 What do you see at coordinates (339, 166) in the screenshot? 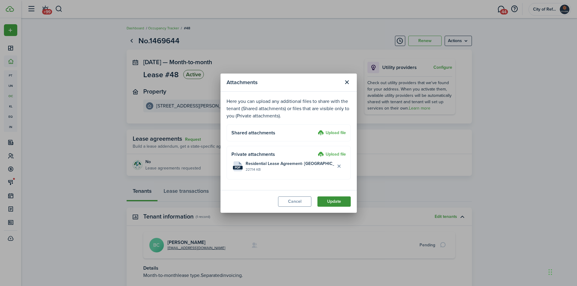
I see `button: Delete file` at bounding box center [339, 166].